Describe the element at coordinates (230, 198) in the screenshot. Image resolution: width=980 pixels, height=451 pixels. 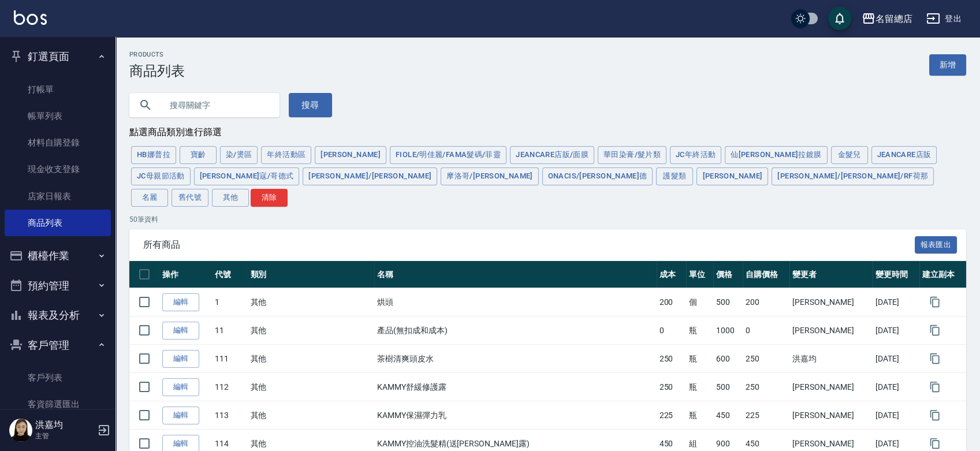
I see `button: 其他` at that location.